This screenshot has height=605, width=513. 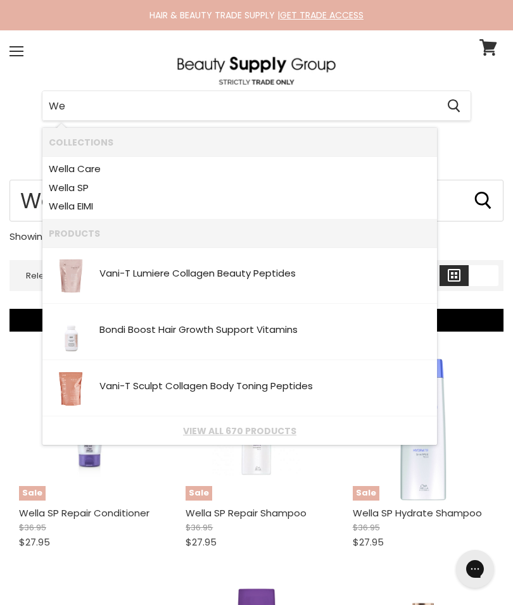 I want to click on li: Products: Vani-T Lumiere Collagen Beauty Peptides, so click(x=239, y=275).